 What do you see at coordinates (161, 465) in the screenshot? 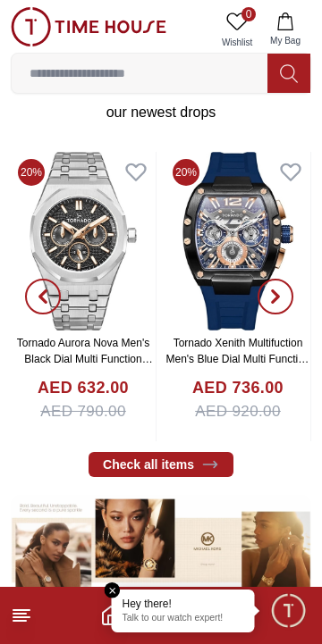
I see `a: Check all items` at bounding box center [161, 465].